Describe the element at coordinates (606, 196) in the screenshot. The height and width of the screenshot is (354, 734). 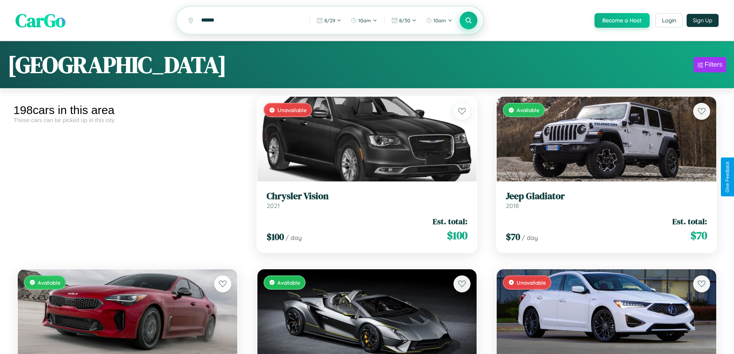
I see `h3: Jeep Gladiator` at that location.